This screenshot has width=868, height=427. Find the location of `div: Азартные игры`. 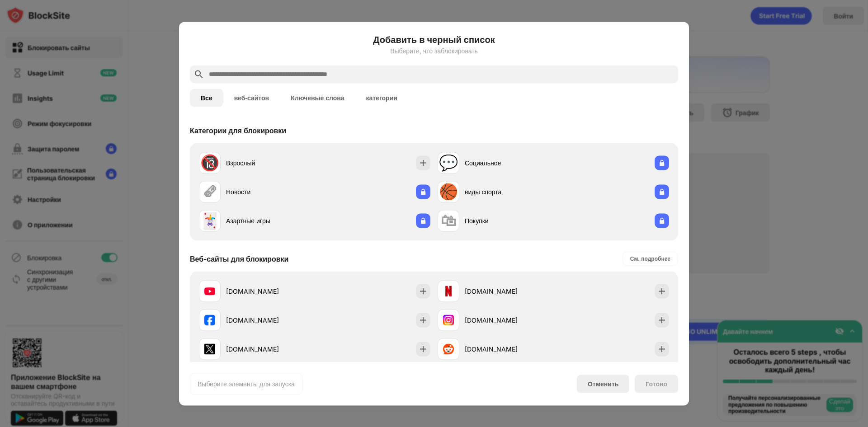

div: Азартные игры is located at coordinates (270, 220).